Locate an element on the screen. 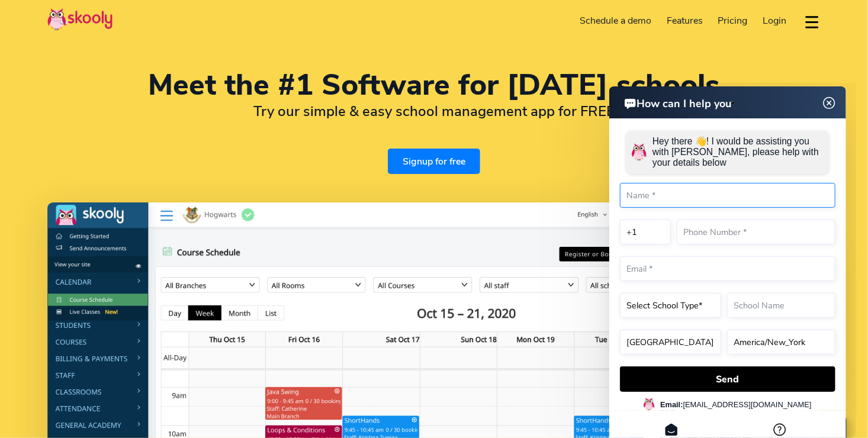 The height and width of the screenshot is (438, 868). a: Pricing is located at coordinates (733, 21).